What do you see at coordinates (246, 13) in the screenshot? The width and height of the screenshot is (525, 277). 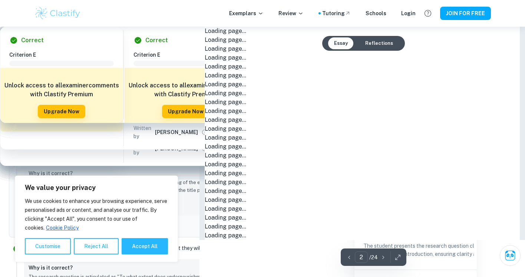 I see `p: Exemplars` at bounding box center [246, 13].